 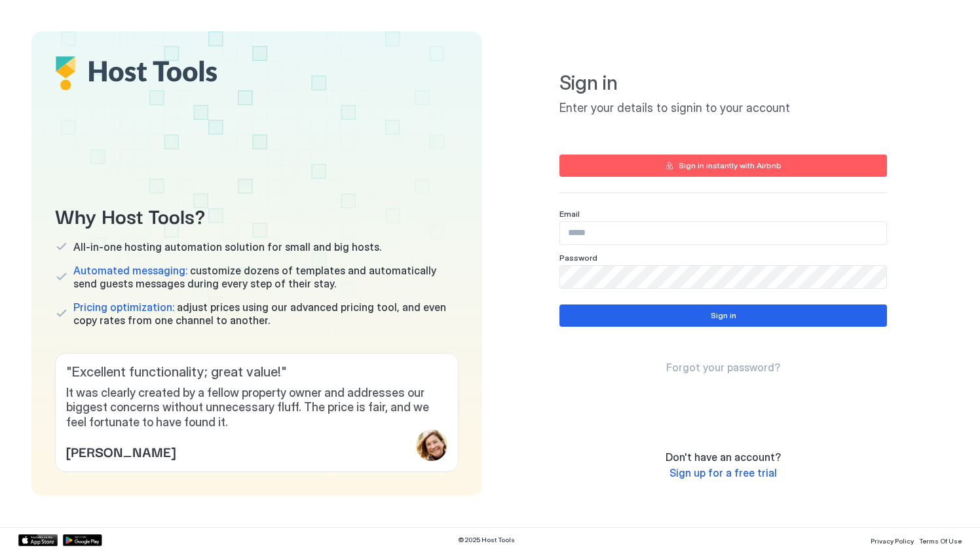 What do you see at coordinates (723, 84) in the screenshot?
I see `span: Sign in` at bounding box center [723, 84].